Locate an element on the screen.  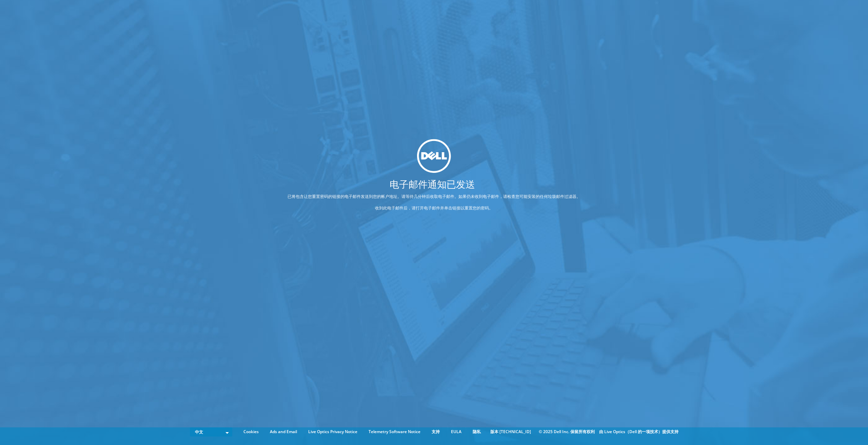
a: EULA is located at coordinates (456, 432).